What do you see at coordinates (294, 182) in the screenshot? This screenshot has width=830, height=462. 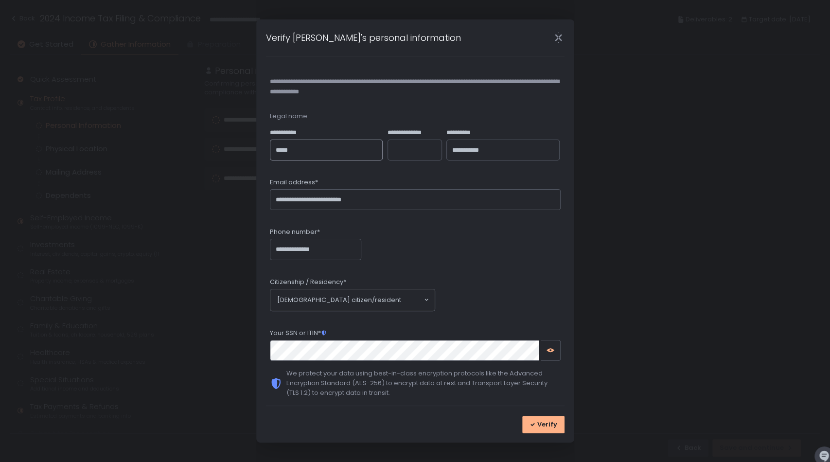 I see `span: Email address*` at bounding box center [294, 182].